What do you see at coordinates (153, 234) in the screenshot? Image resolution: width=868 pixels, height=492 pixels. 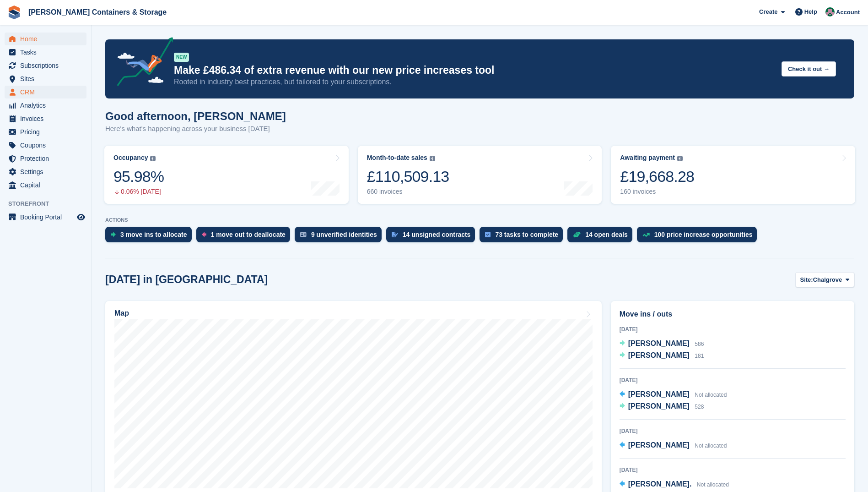 I see `div: 3 move ins to allocate` at bounding box center [153, 234].